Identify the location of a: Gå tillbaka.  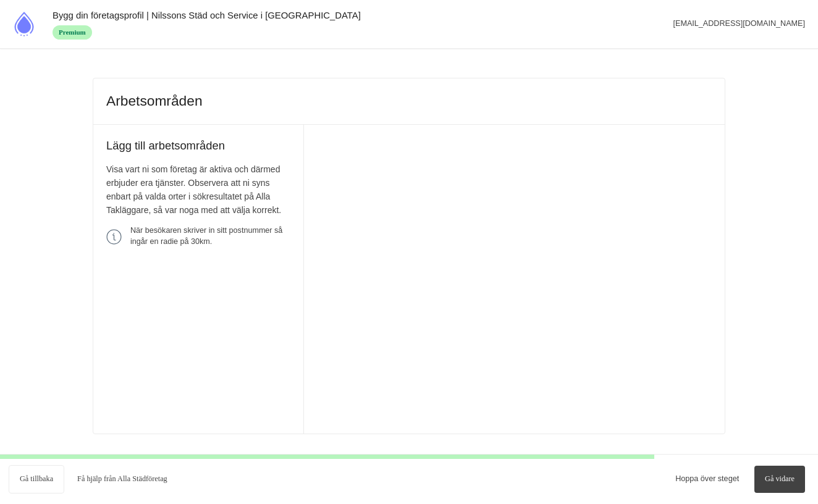
(36, 478).